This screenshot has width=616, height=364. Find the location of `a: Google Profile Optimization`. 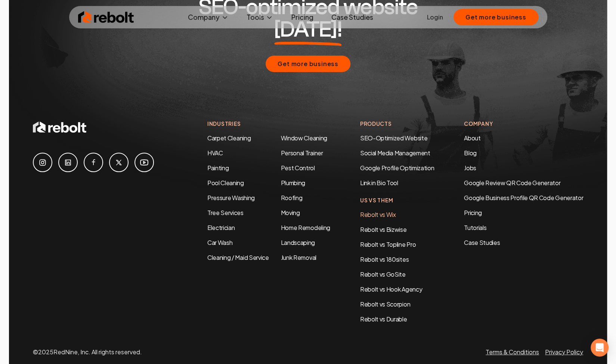

a: Google Profile Optimization is located at coordinates (397, 168).